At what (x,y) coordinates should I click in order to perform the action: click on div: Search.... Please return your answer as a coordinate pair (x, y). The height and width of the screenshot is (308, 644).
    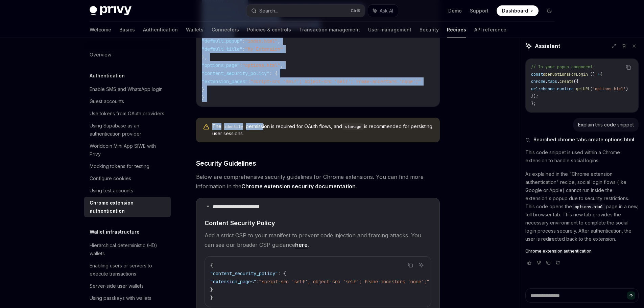
    Looking at the image, I should click on (268, 11).